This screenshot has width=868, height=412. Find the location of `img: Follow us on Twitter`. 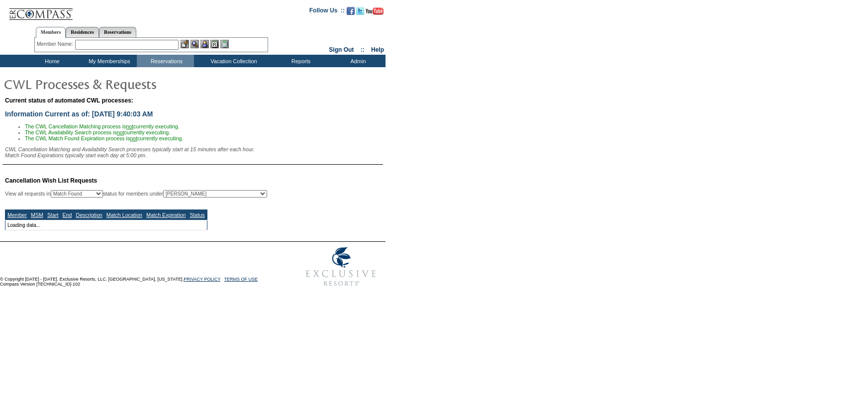

img: Follow us on Twitter is located at coordinates (360, 11).